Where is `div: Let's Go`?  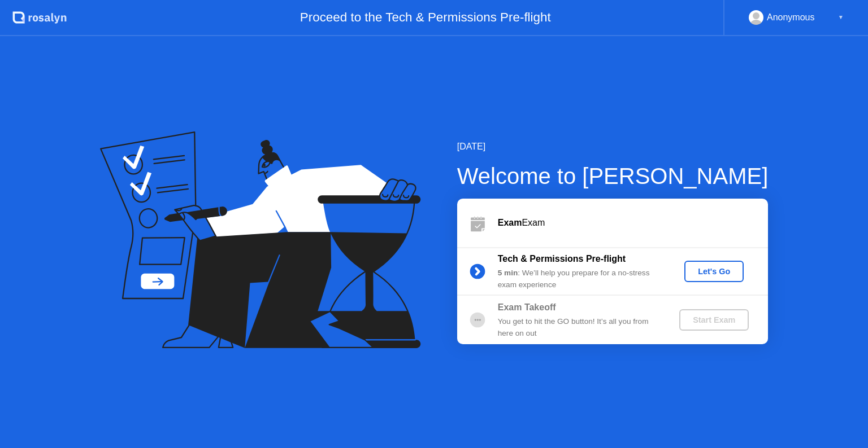
div: Let's Go is located at coordinates (714, 271).